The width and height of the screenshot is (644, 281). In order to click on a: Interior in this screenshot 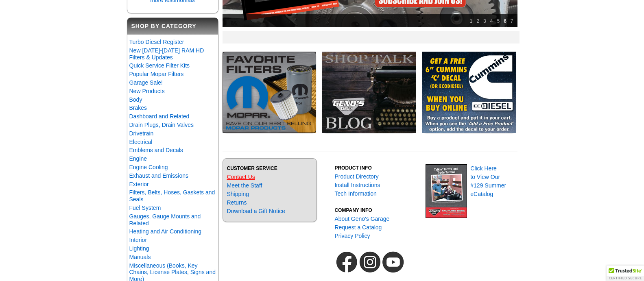, I will do `click(138, 240)`.